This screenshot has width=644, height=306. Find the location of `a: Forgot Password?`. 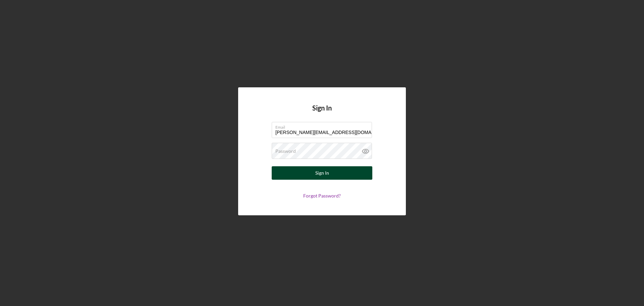

a: Forgot Password? is located at coordinates (322, 196).